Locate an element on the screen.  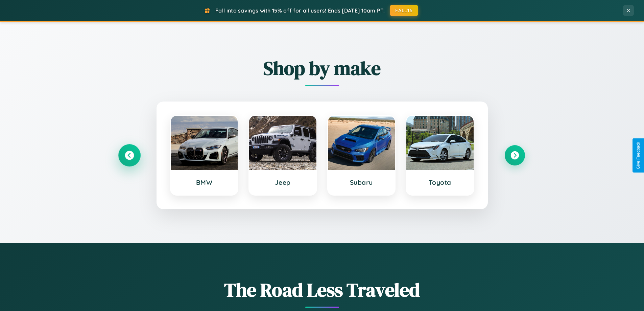
h1: The Road Less Traveled is located at coordinates (322, 290).